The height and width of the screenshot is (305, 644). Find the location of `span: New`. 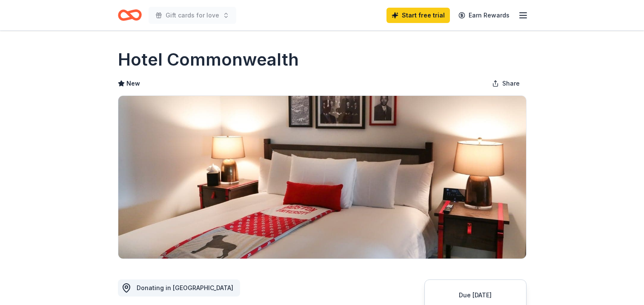

span: New is located at coordinates (134, 84).